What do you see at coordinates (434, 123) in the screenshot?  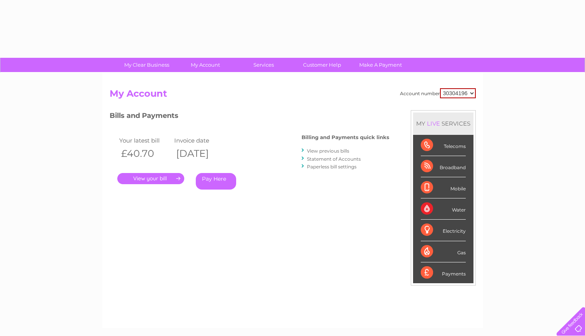 I see `div: LIVE` at bounding box center [434, 123].